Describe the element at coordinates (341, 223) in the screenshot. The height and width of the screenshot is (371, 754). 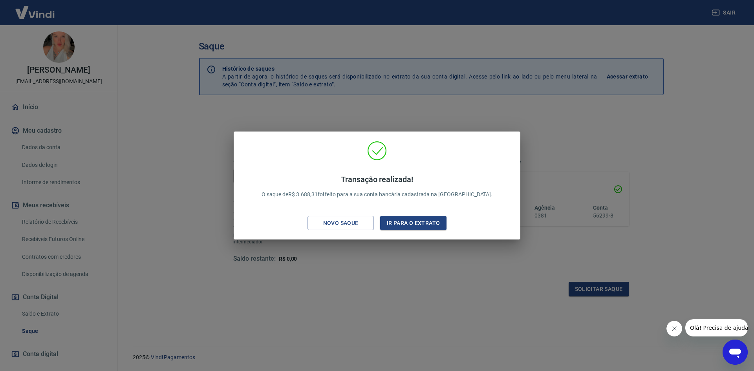
I see `div: Novo saque` at that location.